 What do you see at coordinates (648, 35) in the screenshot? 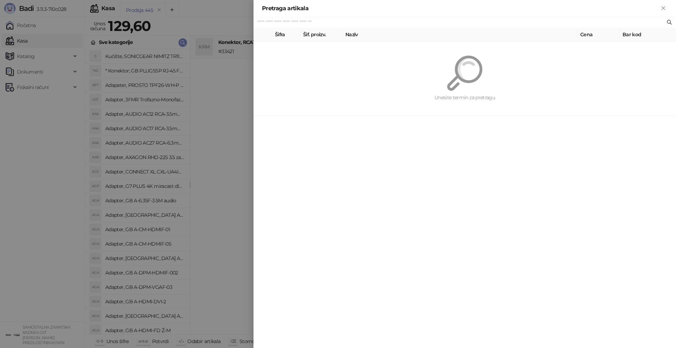
I see `th: Bar kod` at bounding box center [648, 35].